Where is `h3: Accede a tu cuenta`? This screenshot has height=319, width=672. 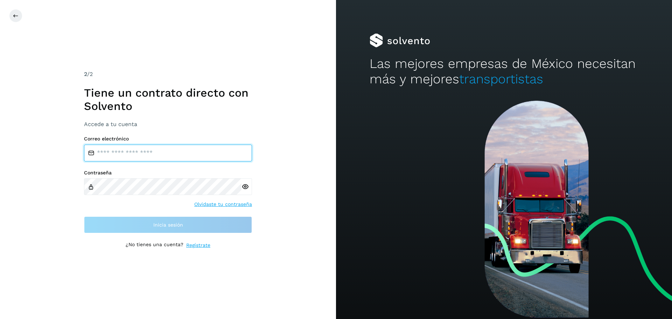 h3: Accede a tu cuenta is located at coordinates (168, 124).